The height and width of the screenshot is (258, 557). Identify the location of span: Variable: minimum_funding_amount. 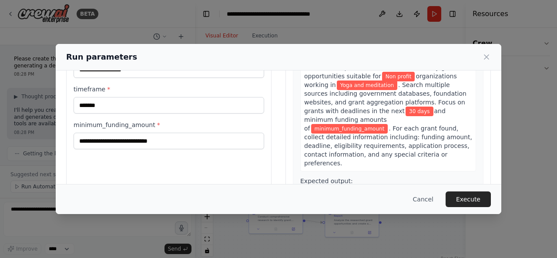
(350, 129).